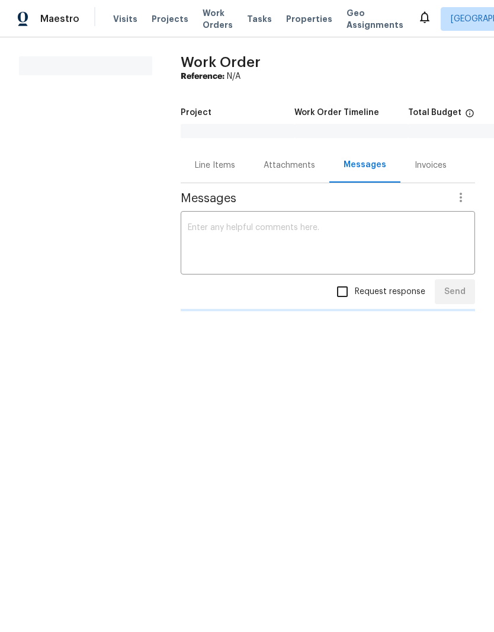 This screenshot has width=494, height=632. Describe the element at coordinates (470, 116) in the screenshot. I see `span: The total cost of line items that have been proposed by Opendoor. This sum includes line items th...` at that location.